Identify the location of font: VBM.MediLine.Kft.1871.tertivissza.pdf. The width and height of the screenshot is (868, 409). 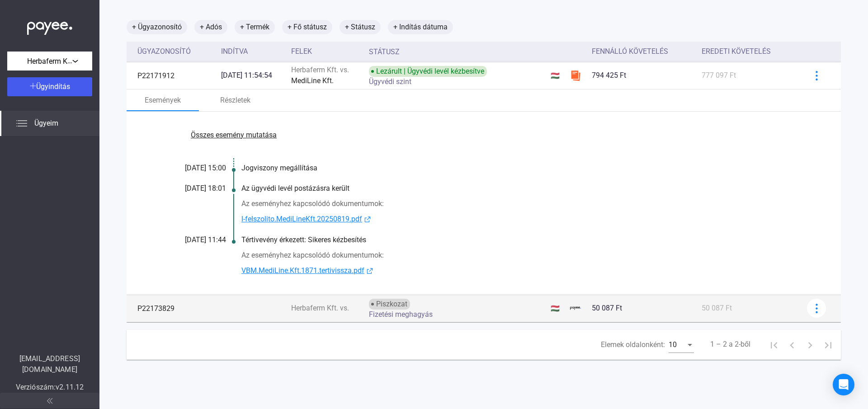
(303, 270).